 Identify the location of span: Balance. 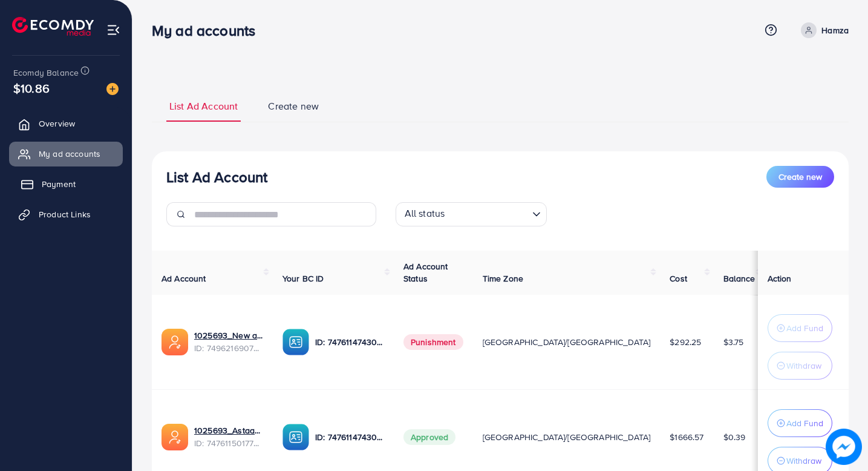
(739, 278).